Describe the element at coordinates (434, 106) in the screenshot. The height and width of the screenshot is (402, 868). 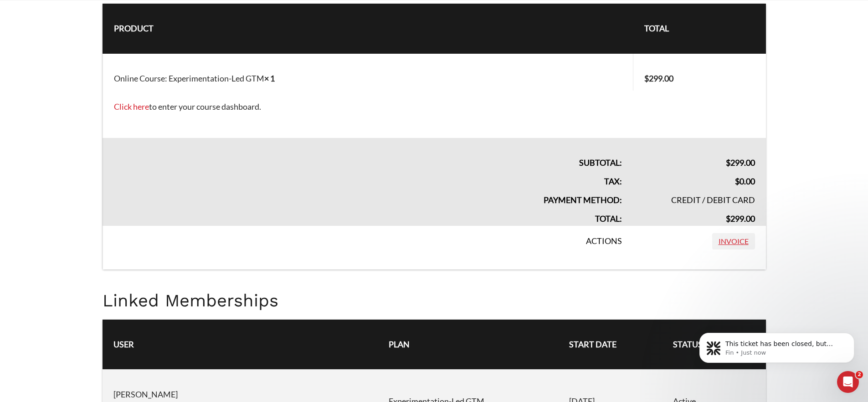
I see `p: to enter your course dashboard.` at that location.